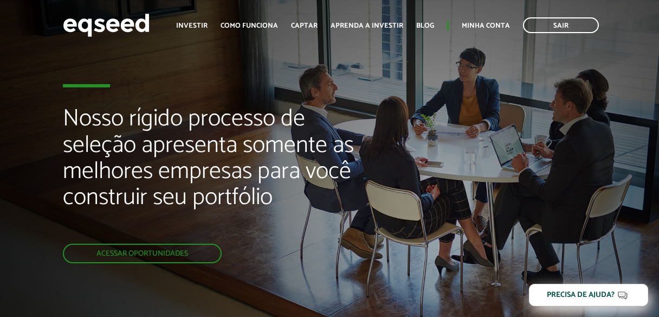 The width and height of the screenshot is (659, 317). I want to click on a: Minha conta, so click(486, 25).